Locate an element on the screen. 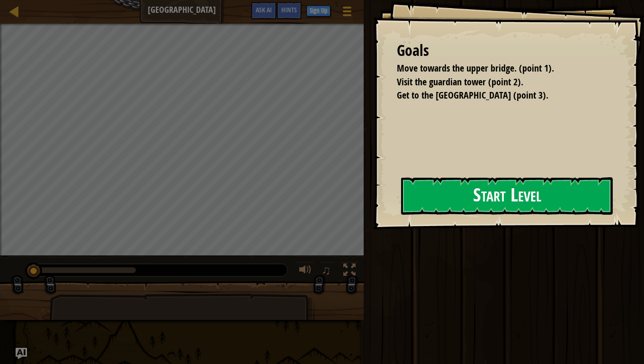  button: Start Level is located at coordinates (506, 195).